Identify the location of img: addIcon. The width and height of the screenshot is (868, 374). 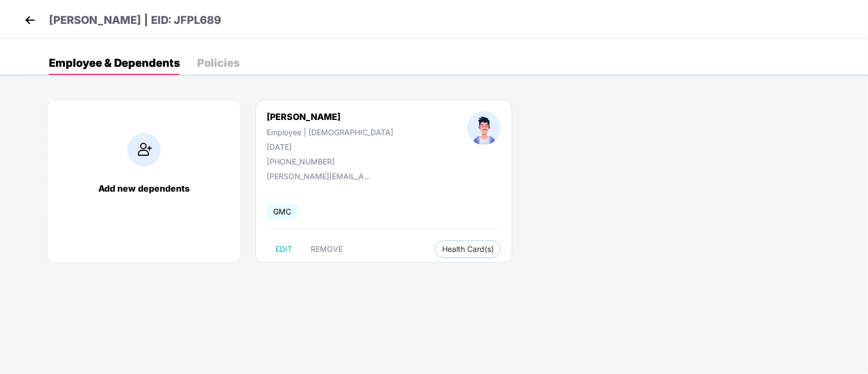
(144, 150).